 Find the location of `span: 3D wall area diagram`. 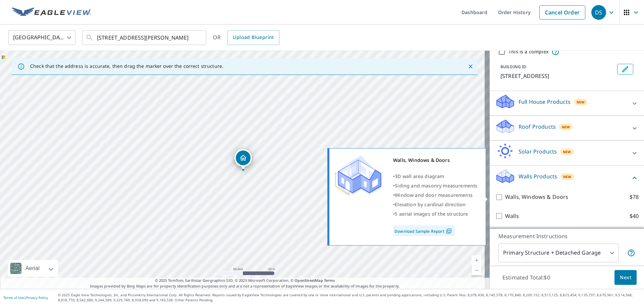

span: 3D wall area diagram is located at coordinates (419, 176).